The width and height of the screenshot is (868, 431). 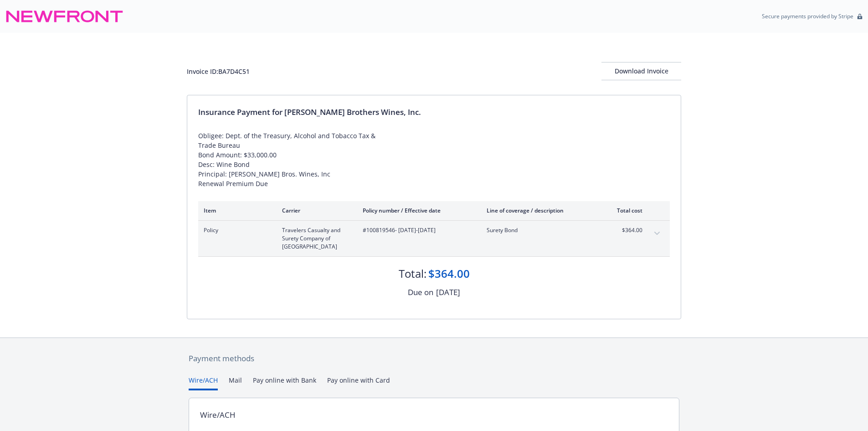 What do you see at coordinates (625, 230) in the screenshot?
I see `span: $364.00` at bounding box center [625, 230].